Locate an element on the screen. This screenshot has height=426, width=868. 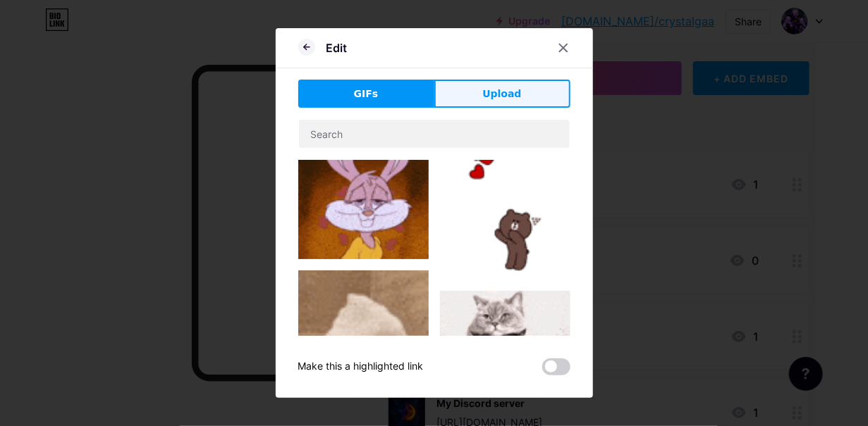
div: Edit is located at coordinates (337, 48).